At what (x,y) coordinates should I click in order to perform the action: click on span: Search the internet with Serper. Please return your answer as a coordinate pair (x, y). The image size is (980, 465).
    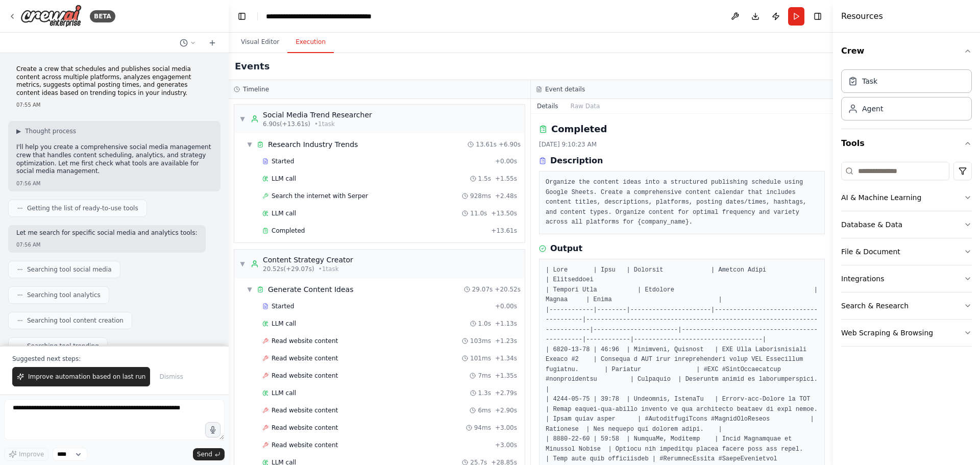
    Looking at the image, I should click on (320, 196).